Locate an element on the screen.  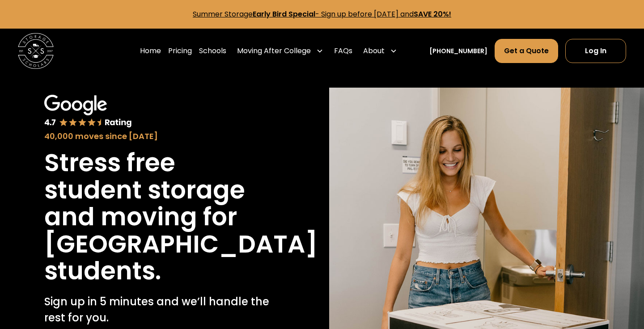
img: Google 4.7 star rating is located at coordinates (89, 111).